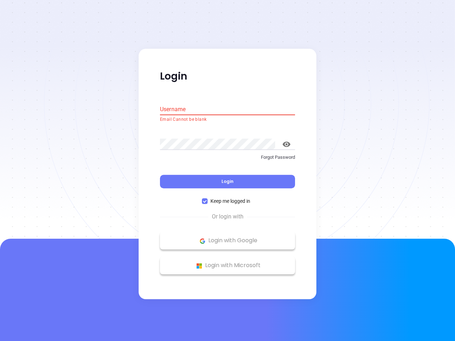 The height and width of the screenshot is (341, 455). Describe the element at coordinates (227, 241) in the screenshot. I see `button: Google Logo Login with Google` at that location.